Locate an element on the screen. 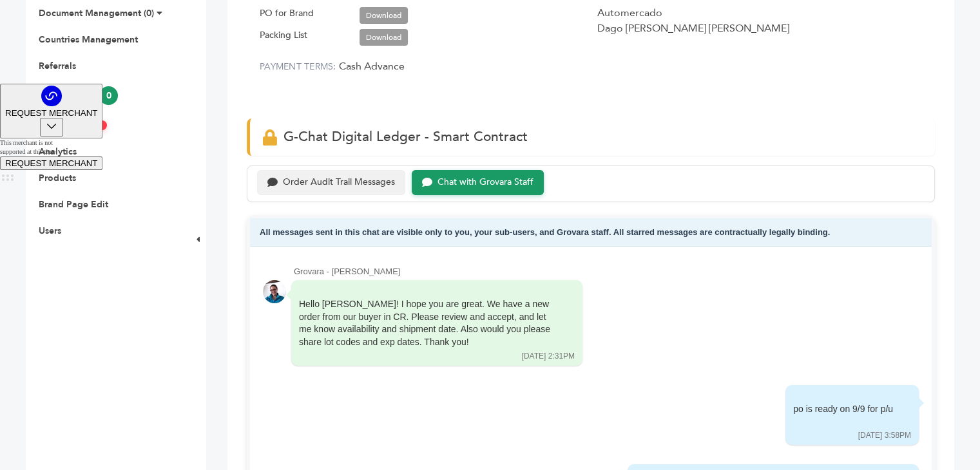  label: Packing List is located at coordinates (283, 36).